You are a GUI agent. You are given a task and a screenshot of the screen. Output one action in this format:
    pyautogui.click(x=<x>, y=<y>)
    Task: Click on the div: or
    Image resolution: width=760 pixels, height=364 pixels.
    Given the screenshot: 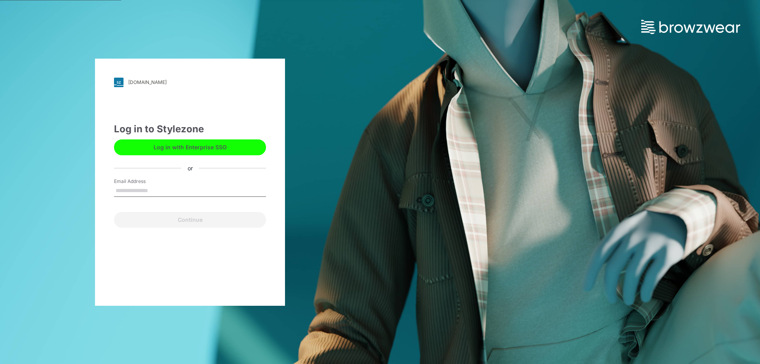 What is the action you would take?
    pyautogui.click(x=190, y=168)
    